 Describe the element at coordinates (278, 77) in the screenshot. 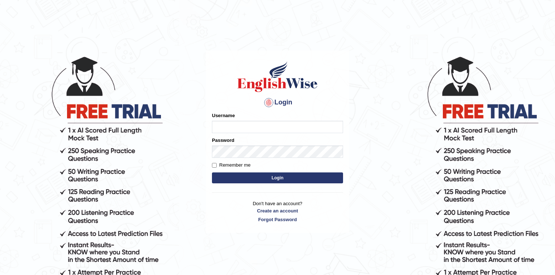

I see `img: Logo of English Wise sign in for intelligent practice with AI` at that location.